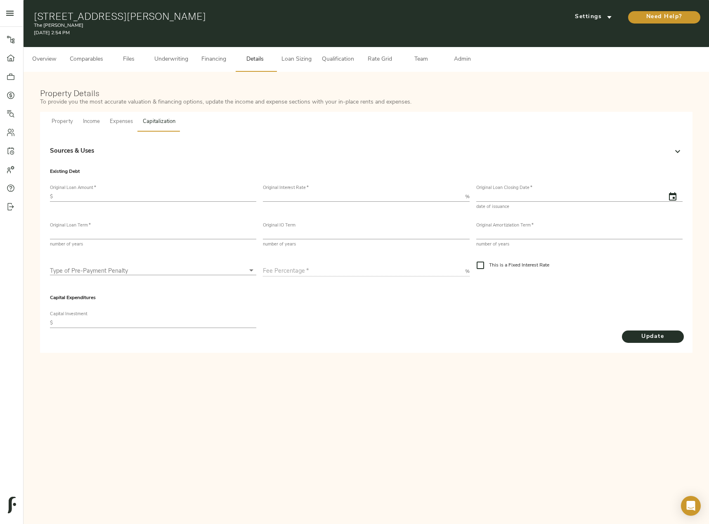  Describe the element at coordinates (286, 188) in the screenshot. I see `label: Original Interest Rate` at that location.